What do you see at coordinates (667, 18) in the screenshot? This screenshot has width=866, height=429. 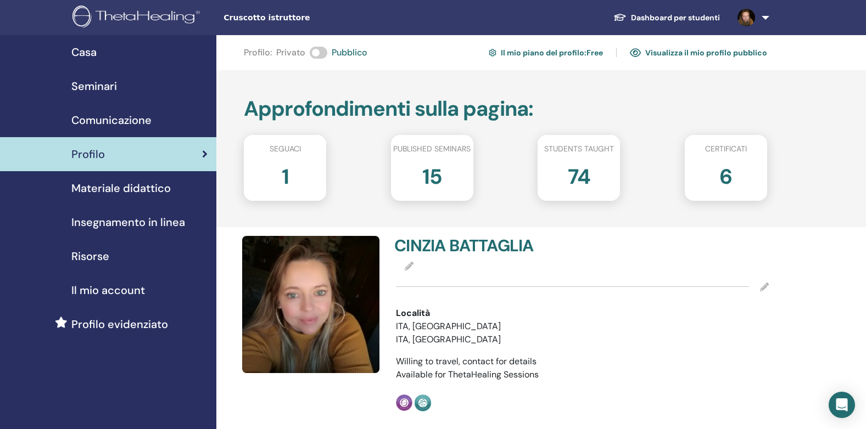 I see `a: Dashboard per studenti` at bounding box center [667, 18].